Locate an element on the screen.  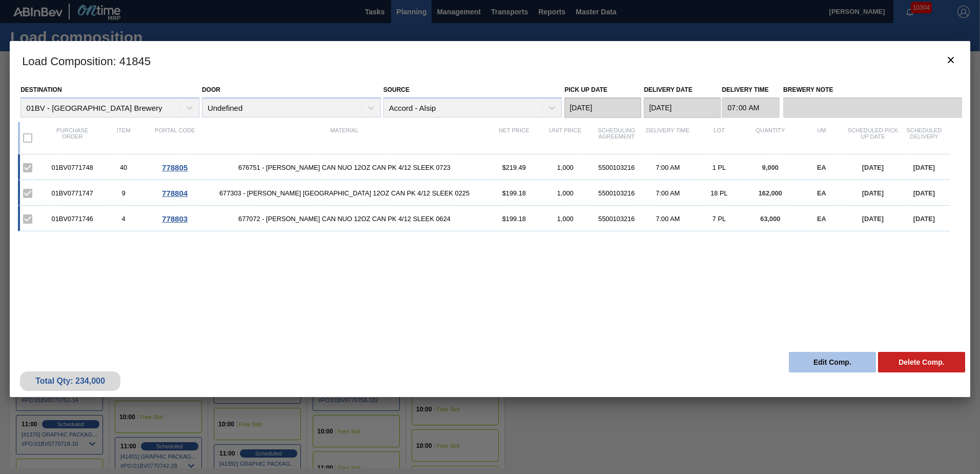
label: Destination is located at coordinates (41, 89).